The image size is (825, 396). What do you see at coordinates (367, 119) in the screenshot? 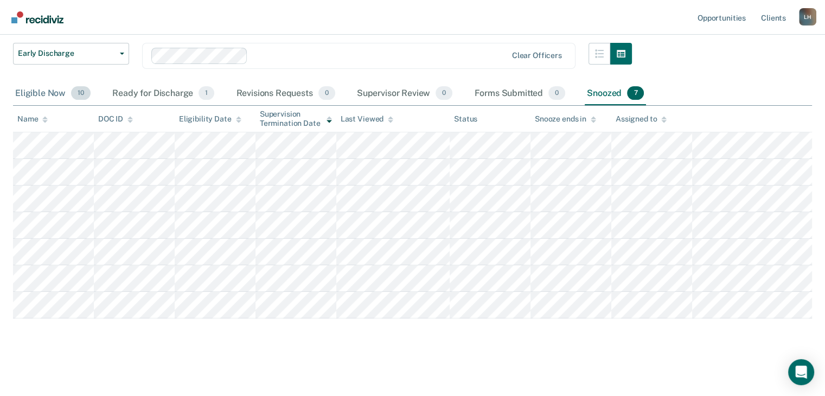
I see `div: Last Viewed` at bounding box center [367, 119].